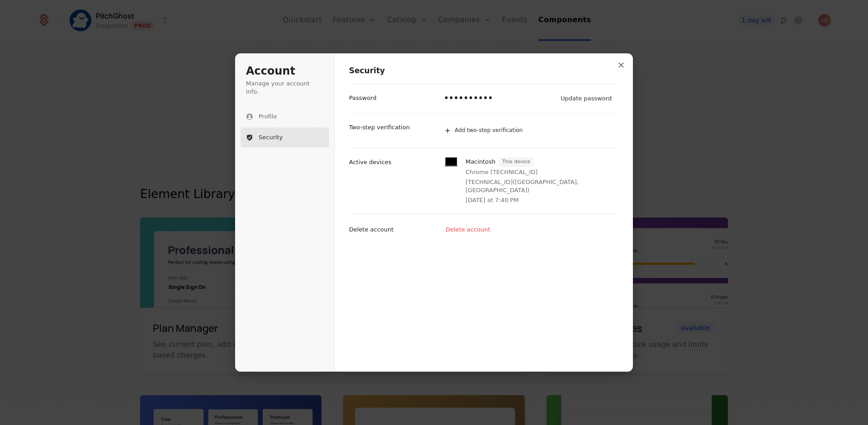 This screenshot has height=425, width=868. Describe the element at coordinates (285, 88) in the screenshot. I see `p: Manage your account info.` at that location.